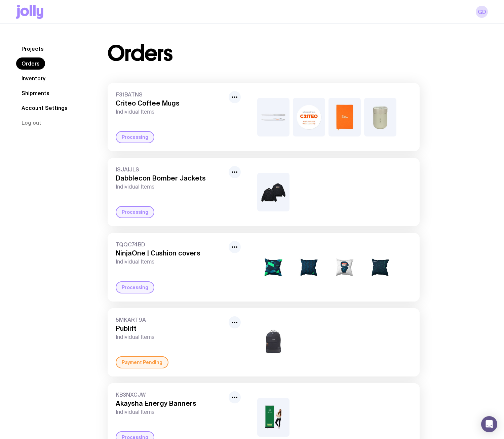  I want to click on div: Payment Pending, so click(142, 362).